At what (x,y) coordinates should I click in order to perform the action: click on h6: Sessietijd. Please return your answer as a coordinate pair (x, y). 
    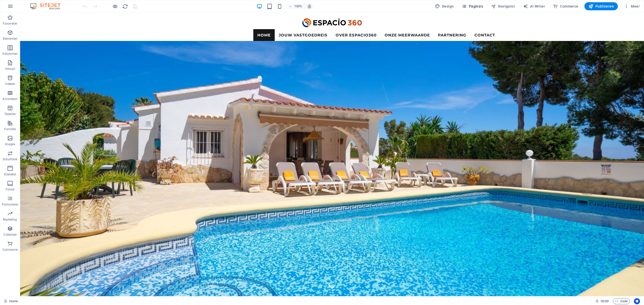
    Looking at the image, I should click on (602, 302).